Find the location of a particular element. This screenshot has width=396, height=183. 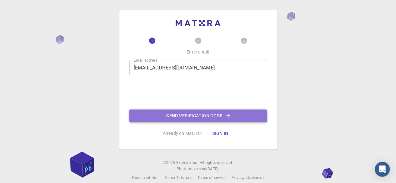

label: Email address is located at coordinates (145, 60).